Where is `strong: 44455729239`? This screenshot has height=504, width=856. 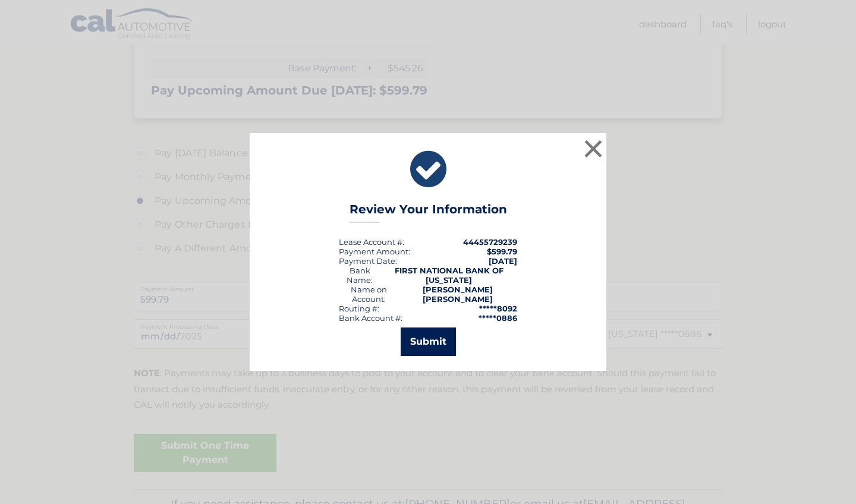 strong: 44455729239 is located at coordinates (490, 242).